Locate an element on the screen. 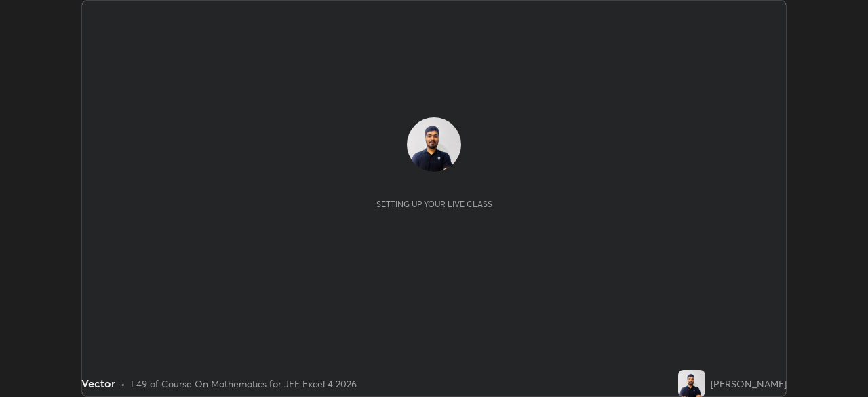 This screenshot has height=397, width=868. div: Setting up your live class is located at coordinates (434, 203).